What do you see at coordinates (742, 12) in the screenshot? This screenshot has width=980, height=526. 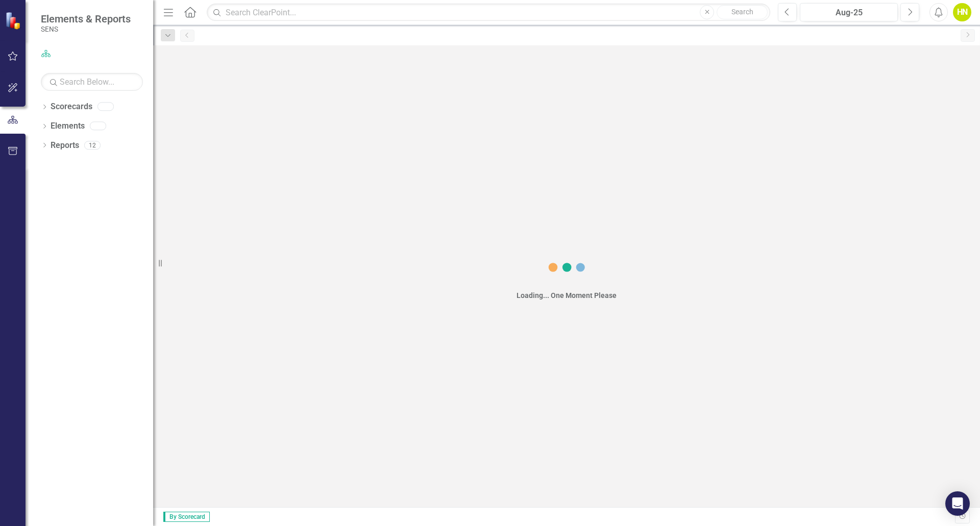 I see `span: Search` at bounding box center [742, 12].